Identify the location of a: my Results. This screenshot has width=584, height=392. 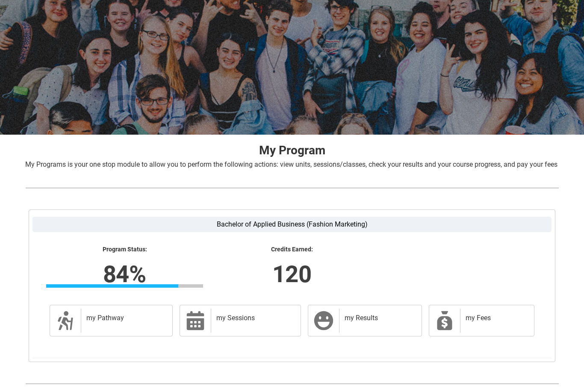
(364, 320).